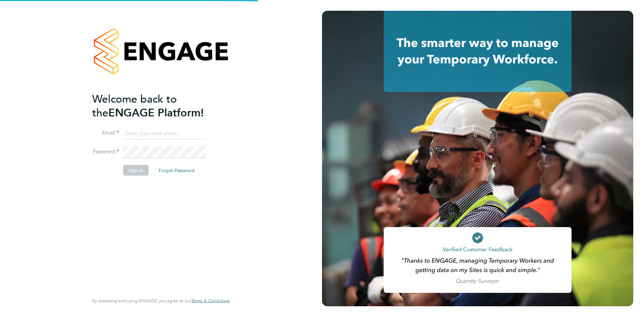 The image size is (644, 317). Describe the element at coordinates (136, 171) in the screenshot. I see `button: Sign In` at that location.